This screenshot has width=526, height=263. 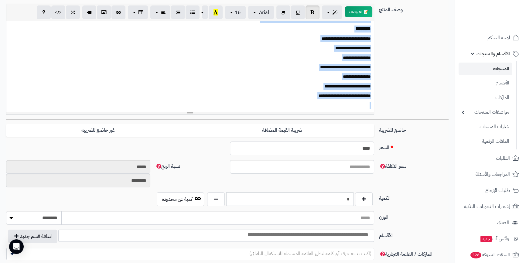 What do you see at coordinates (497, 190) in the screenshot?
I see `span: طلبات الإرجاع` at bounding box center [497, 190].